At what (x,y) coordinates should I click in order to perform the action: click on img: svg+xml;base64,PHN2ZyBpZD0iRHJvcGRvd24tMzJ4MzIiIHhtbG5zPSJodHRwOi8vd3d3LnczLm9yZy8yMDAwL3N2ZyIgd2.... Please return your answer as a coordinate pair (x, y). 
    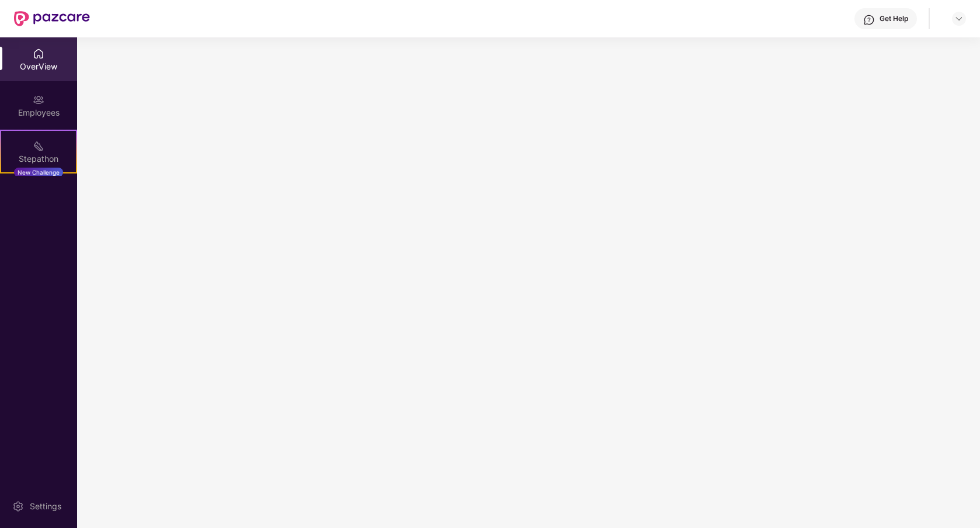
    Looking at the image, I should click on (959, 19).